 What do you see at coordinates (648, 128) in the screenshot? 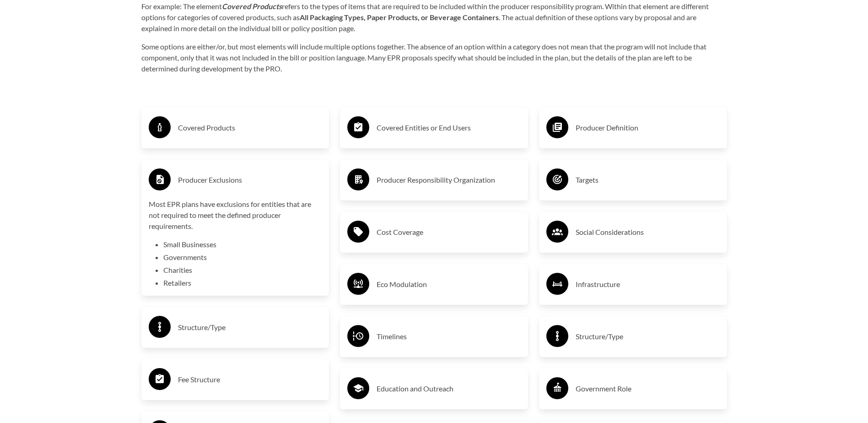
I see `h3: Producer Definition` at bounding box center [648, 128].